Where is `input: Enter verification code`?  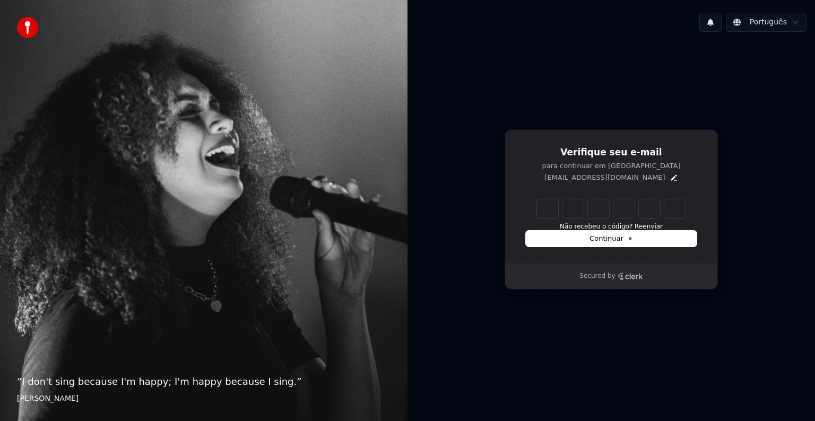
input: Enter verification code is located at coordinates (611, 209).